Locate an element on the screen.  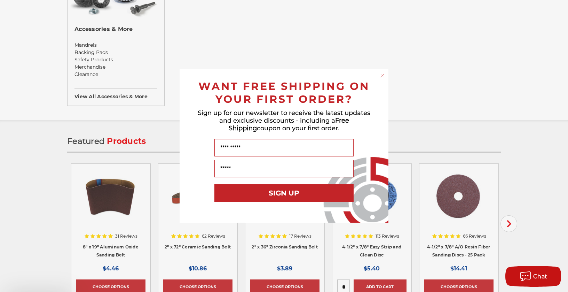
span: WANT FREE SHIPPING ON YOUR FIRST ORDER? is located at coordinates (284, 93).